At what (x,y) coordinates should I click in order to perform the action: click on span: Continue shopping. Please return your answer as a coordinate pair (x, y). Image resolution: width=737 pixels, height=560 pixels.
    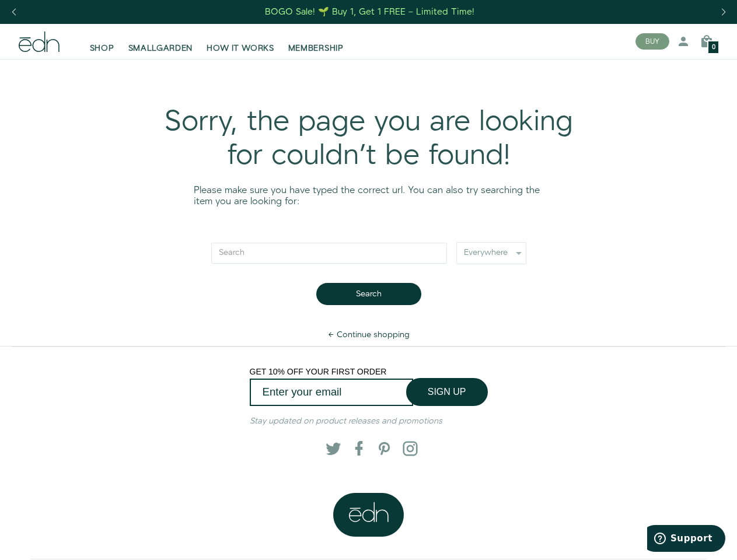
    Looking at the image, I should click on (373, 335).